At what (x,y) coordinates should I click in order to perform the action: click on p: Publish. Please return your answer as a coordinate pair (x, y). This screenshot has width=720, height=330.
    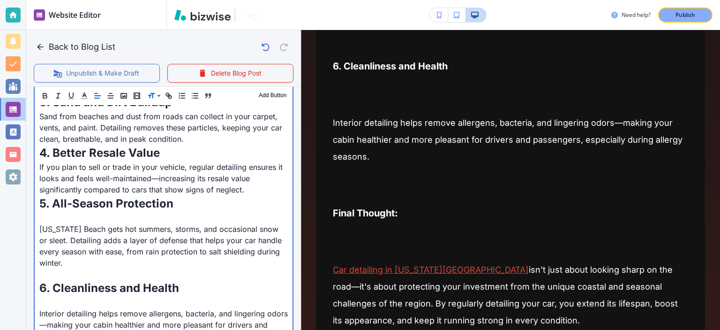
    Looking at the image, I should click on (686, 15).